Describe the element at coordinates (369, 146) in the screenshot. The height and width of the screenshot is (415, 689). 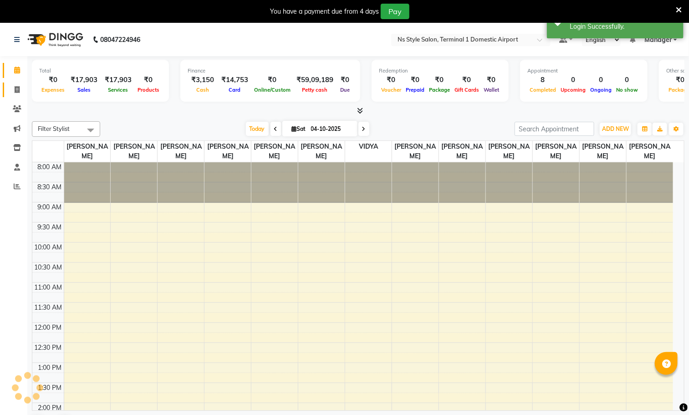
I see `span: VIDYA` at that location.